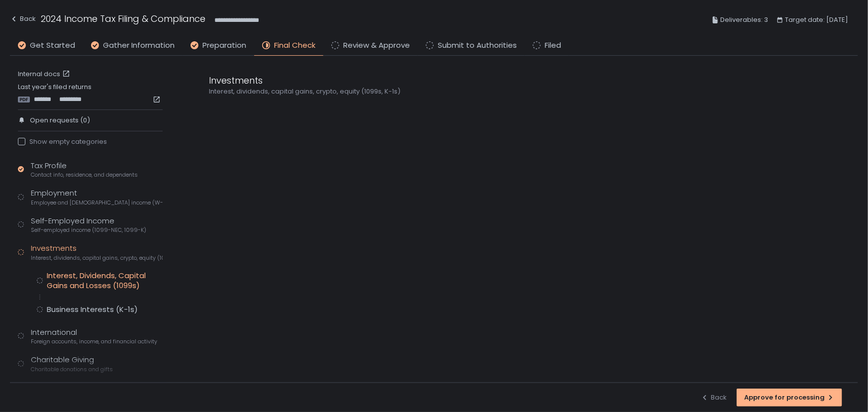 Image resolution: width=868 pixels, height=412 pixels. I want to click on span: Review & Approve, so click(376, 45).